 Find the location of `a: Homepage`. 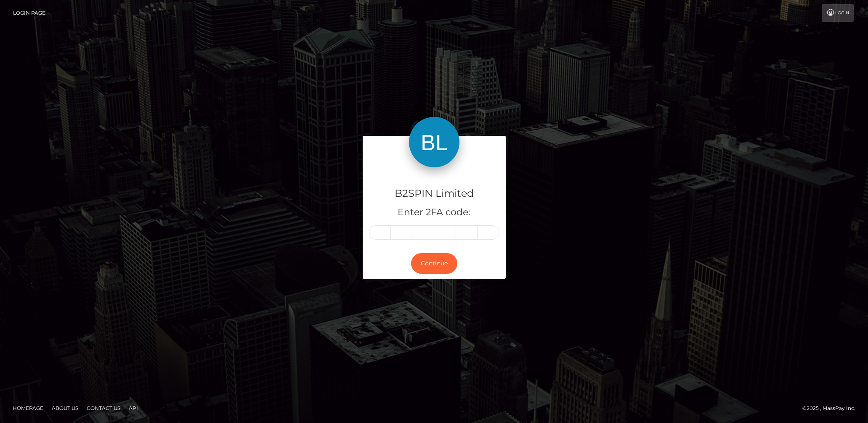

a: Homepage is located at coordinates (28, 408).